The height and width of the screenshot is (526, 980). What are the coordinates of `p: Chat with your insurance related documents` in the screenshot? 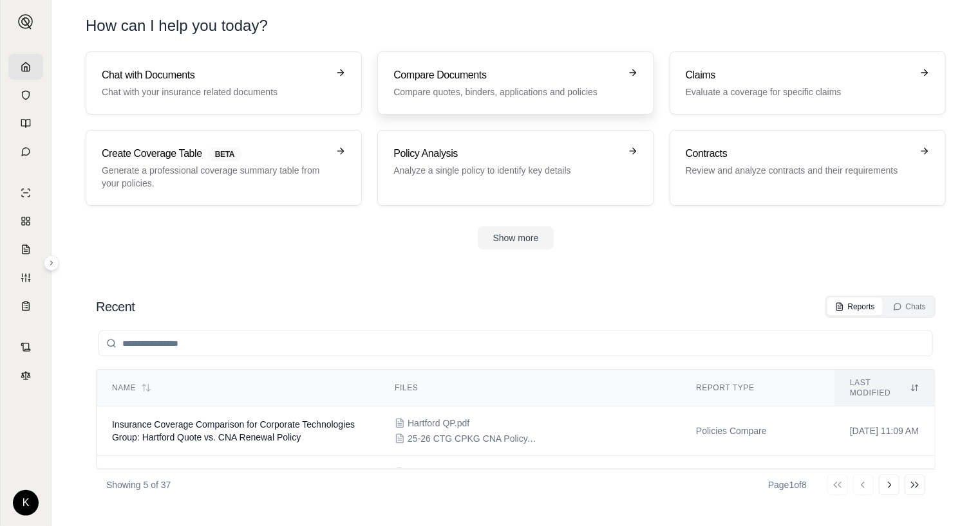 It's located at (215, 92).